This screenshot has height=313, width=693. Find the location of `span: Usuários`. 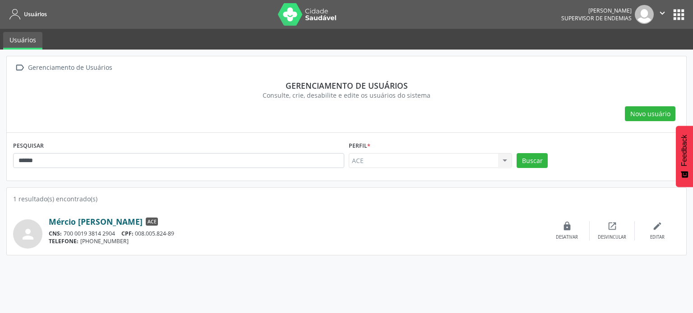

span: Usuários is located at coordinates (35, 14).